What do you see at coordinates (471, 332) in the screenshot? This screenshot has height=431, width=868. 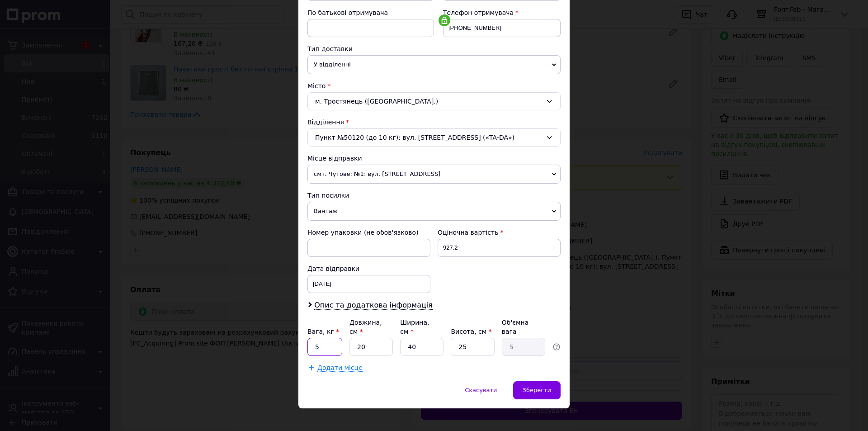 I see `label: Висота, см` at bounding box center [471, 332].